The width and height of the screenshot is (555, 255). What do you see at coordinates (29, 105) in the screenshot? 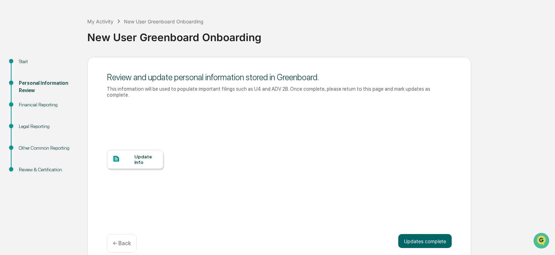
I see `span: Data Lookup` at bounding box center [29, 105].